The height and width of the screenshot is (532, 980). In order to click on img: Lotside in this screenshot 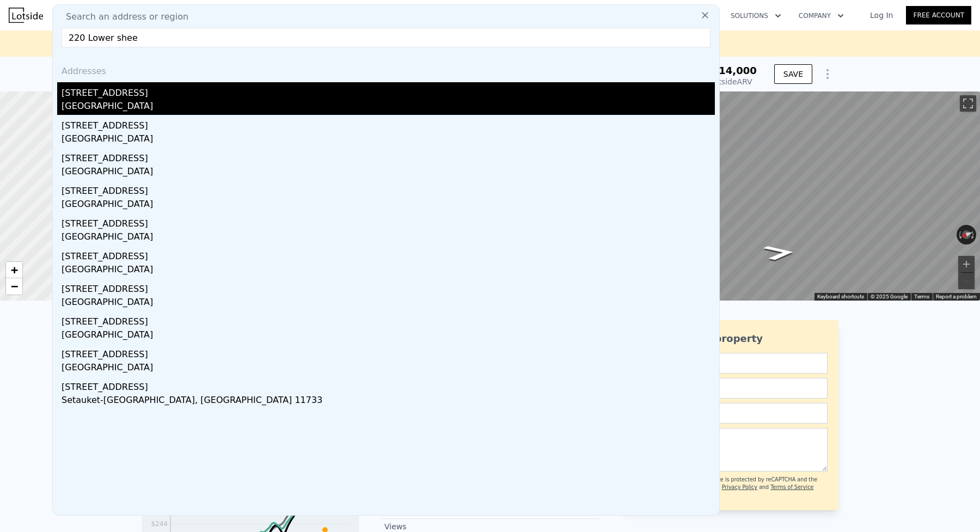, I will do `click(26, 16)`.